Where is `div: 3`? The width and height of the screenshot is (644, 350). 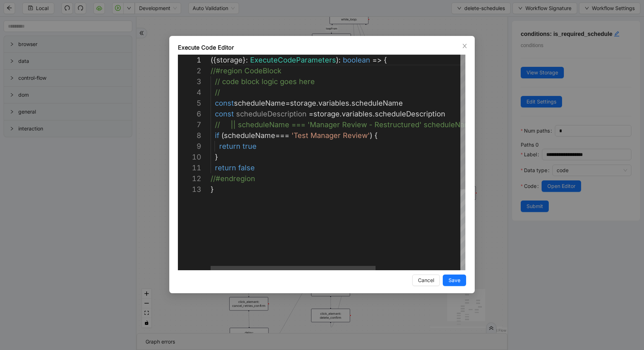
div: 3 is located at coordinates (190, 81).